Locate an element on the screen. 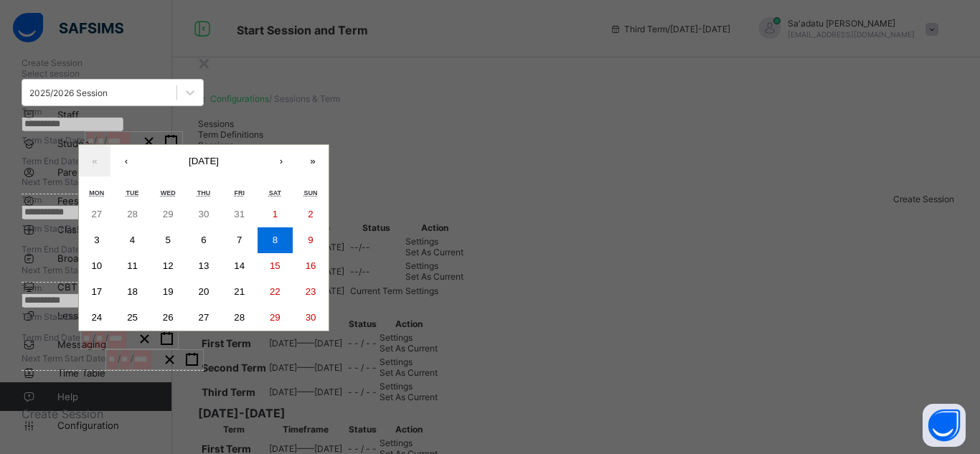 Image resolution: width=980 pixels, height=454 pixels. abbr: November 11, 2025 is located at coordinates (132, 266).